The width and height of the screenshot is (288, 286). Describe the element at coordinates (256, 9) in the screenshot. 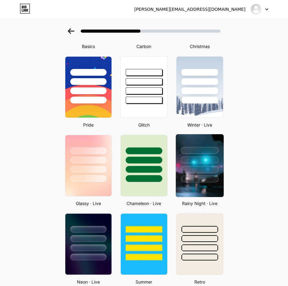

I see `img: sudirman168` at that location.